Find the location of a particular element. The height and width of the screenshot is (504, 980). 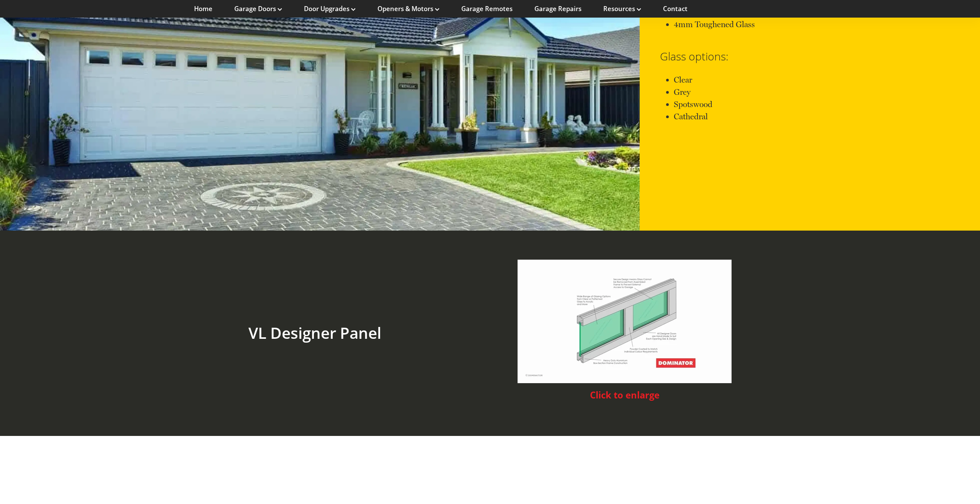

a: Garage Remotes is located at coordinates (487, 8).